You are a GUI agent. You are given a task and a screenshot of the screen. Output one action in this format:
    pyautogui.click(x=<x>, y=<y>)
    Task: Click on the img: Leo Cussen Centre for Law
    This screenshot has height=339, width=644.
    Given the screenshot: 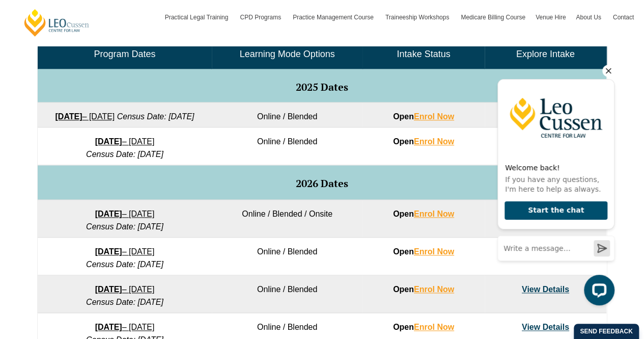 What is the action you would take?
    pyautogui.click(x=67, y=57)
    